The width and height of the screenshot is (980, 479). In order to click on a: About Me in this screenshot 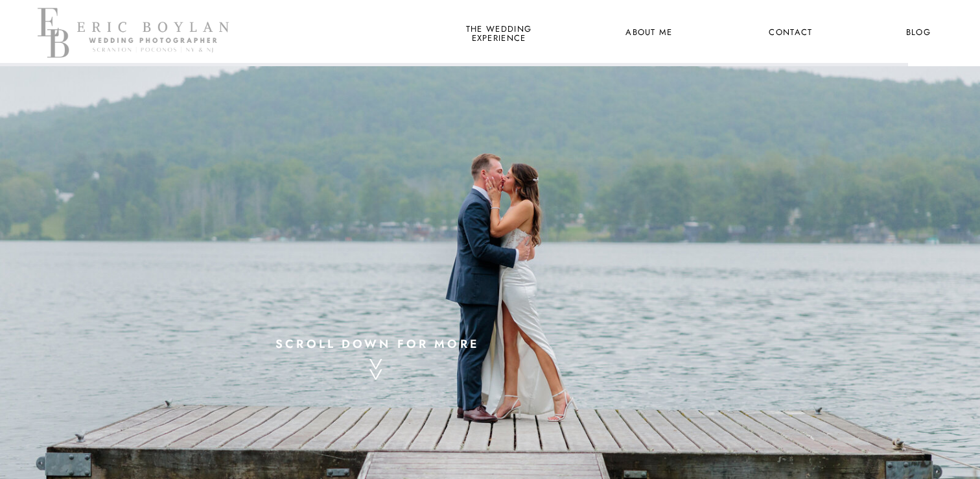, I will do `click(649, 33)`.